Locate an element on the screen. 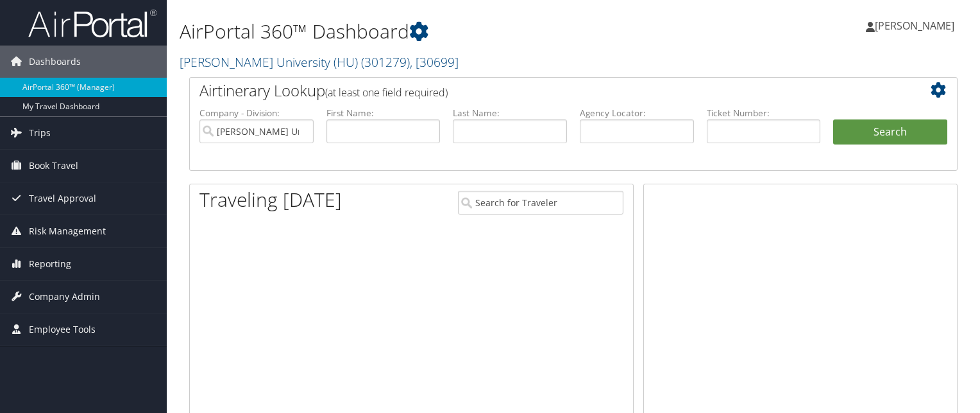  span: Risk Management is located at coordinates (68, 231).